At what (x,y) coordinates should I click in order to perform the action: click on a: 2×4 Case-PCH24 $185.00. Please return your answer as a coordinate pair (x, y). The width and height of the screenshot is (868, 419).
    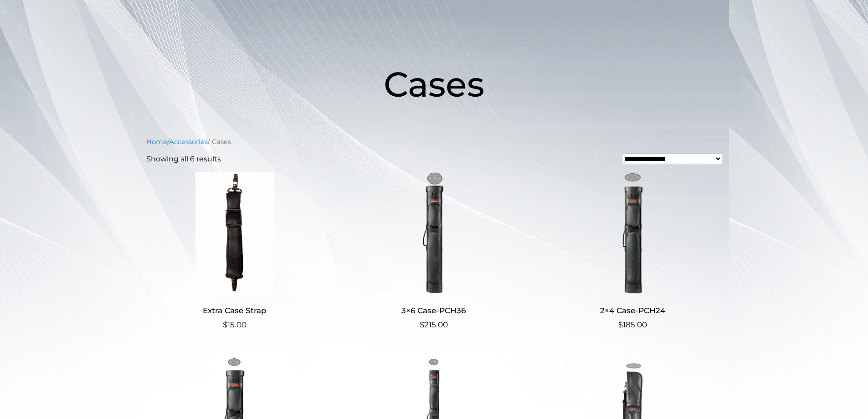
    Looking at the image, I should click on (633, 251).